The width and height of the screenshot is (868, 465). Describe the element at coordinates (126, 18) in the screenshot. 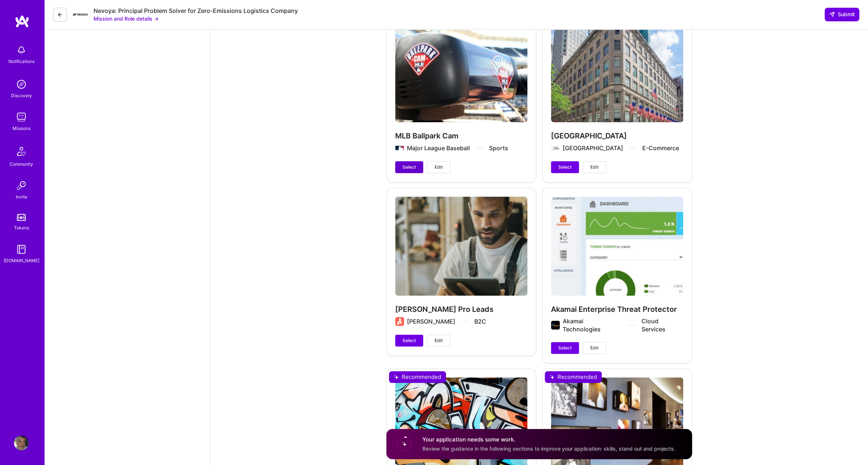

I see `button: Mission and Role details →` at that location.